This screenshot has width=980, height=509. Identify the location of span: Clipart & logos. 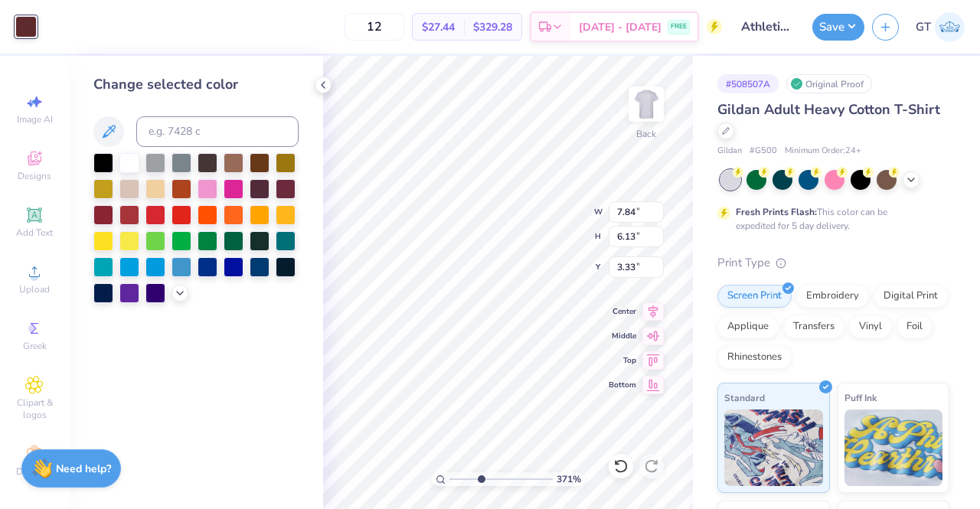
(34, 409).